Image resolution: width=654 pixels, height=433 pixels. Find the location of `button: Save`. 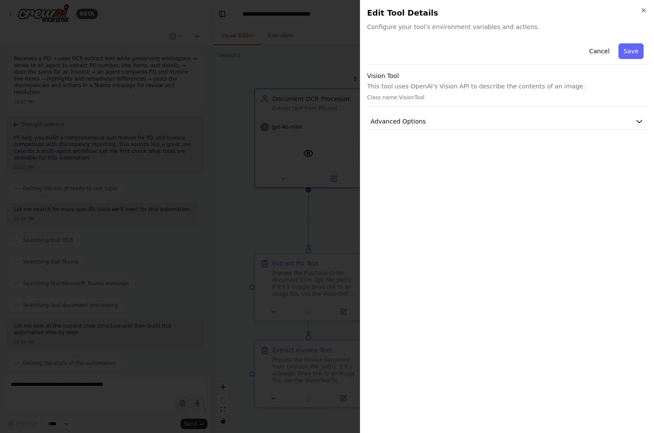

button: Save is located at coordinates (631, 51).